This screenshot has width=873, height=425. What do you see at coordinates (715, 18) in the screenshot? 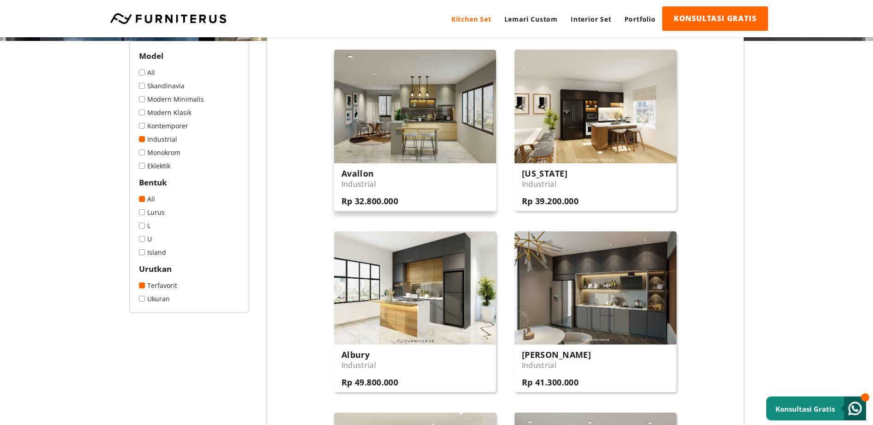
I see `a: KONSULTASI GRATIS` at bounding box center [715, 18].